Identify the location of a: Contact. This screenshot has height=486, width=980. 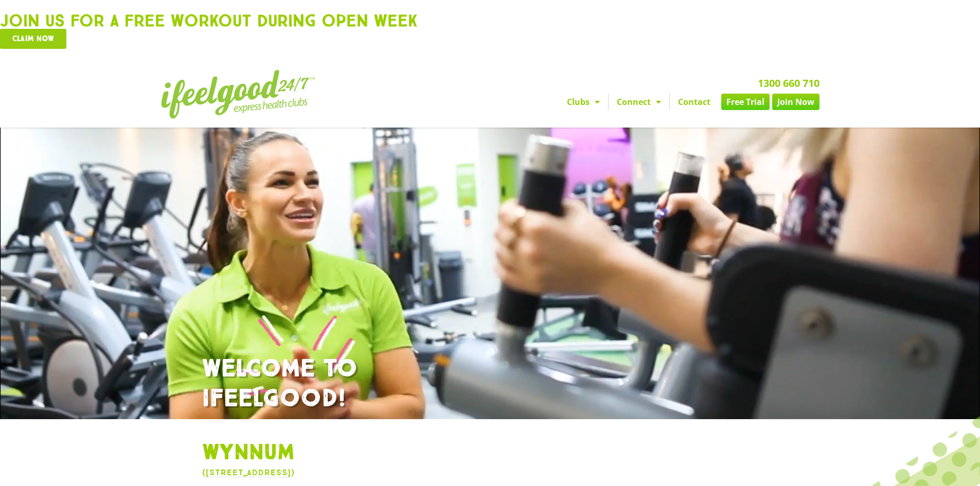
(694, 102).